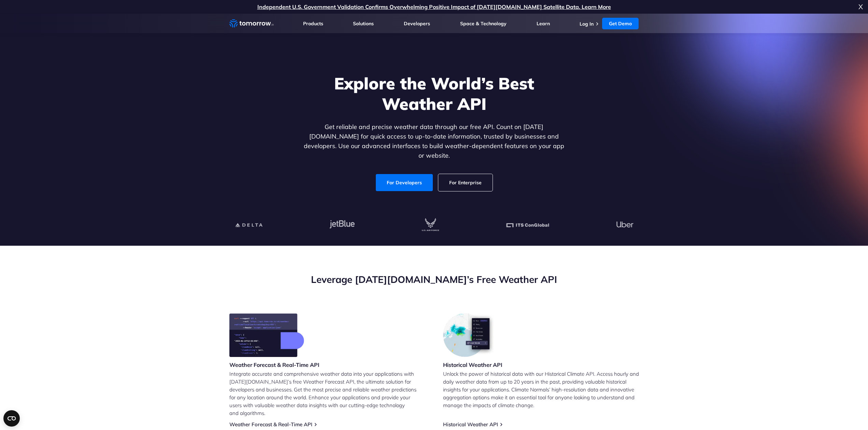 The height and width of the screenshot is (430, 868). Describe the element at coordinates (484, 24) in the screenshot. I see `a: Space & Technology` at that location.